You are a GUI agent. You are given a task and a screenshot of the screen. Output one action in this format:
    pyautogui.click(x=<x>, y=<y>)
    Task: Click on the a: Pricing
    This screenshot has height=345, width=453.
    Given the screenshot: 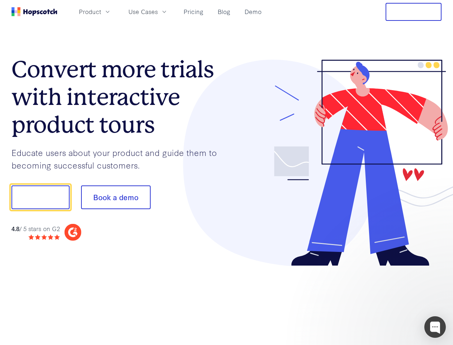 What is the action you would take?
    pyautogui.click(x=193, y=11)
    